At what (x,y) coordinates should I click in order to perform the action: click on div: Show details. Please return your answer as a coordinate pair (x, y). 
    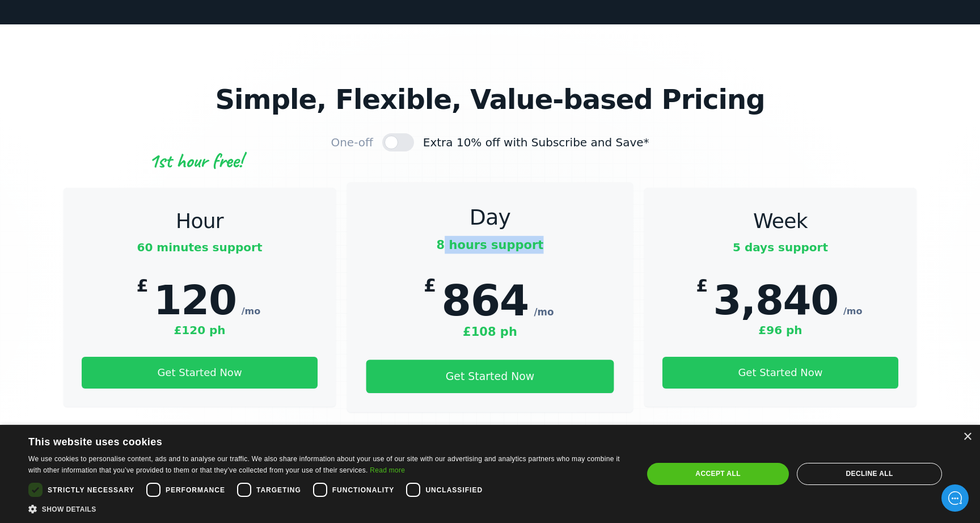
    Looking at the image, I should click on (327, 508).